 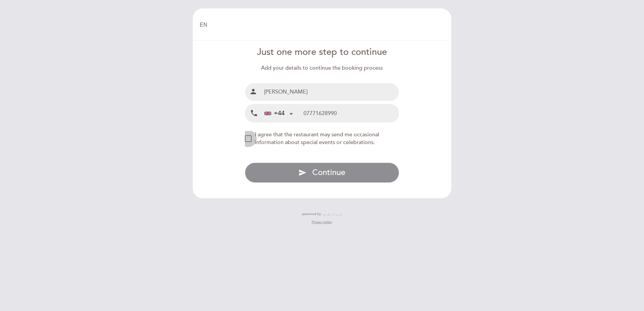 I want to click on div: +44, so click(x=275, y=113).